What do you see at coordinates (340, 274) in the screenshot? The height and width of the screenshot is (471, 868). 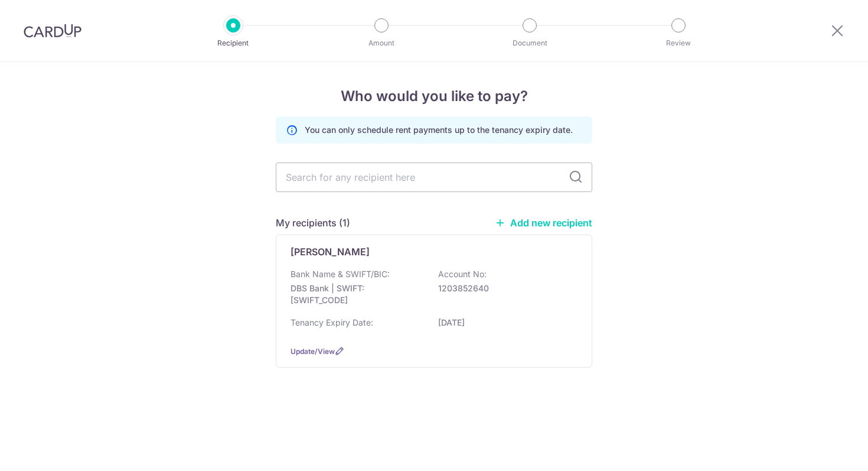 I see `p: Bank Name & SWIFT/BIC:` at bounding box center [340, 274].